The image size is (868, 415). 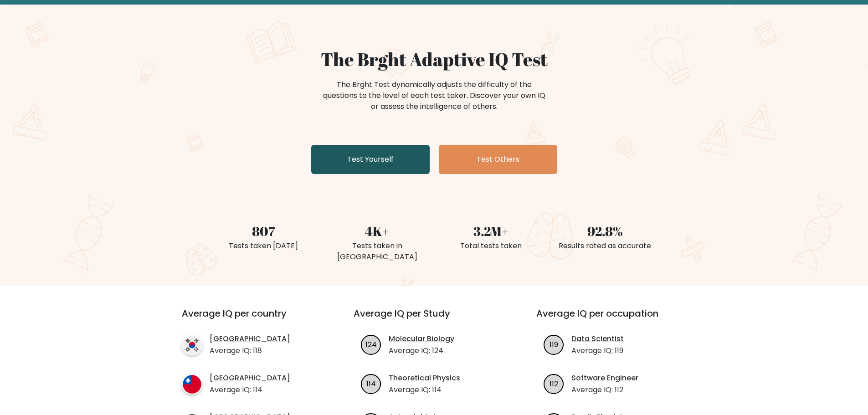 I want to click on a: Test Others, so click(x=498, y=160).